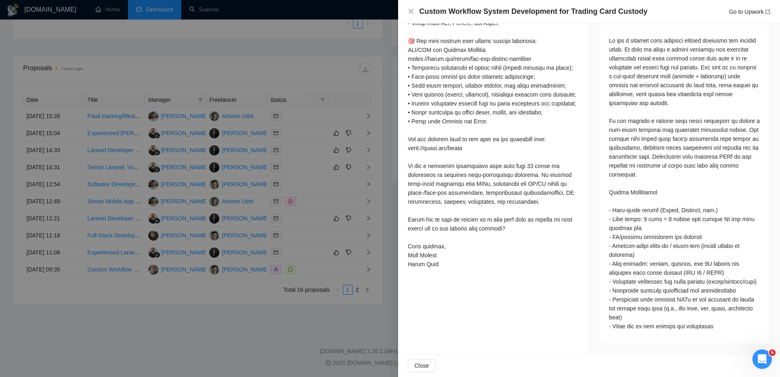  I want to click on a: Go to Upworkexport, so click(749, 12).